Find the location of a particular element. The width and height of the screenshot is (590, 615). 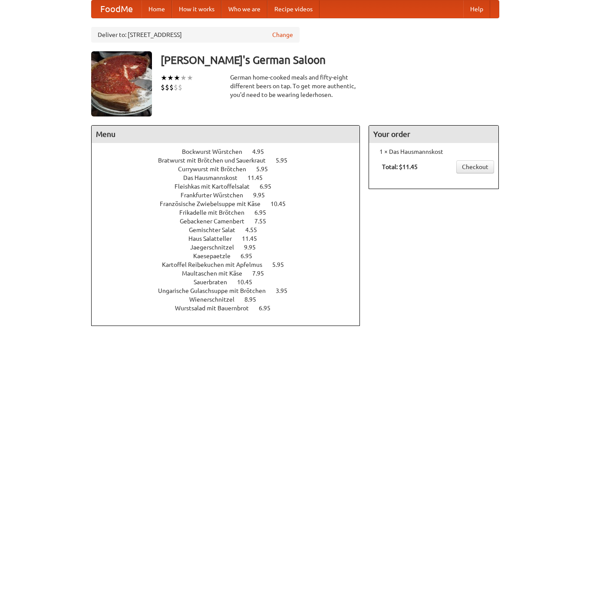

a: Sauerbraten 10.45 is located at coordinates (231, 282).